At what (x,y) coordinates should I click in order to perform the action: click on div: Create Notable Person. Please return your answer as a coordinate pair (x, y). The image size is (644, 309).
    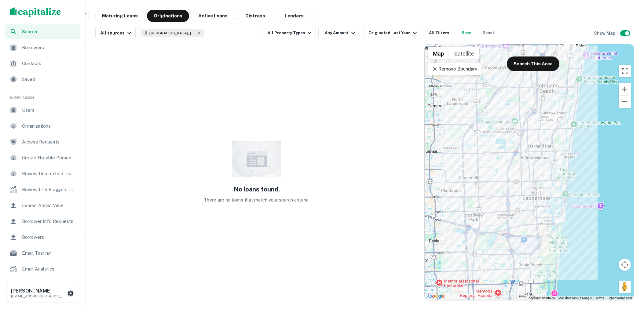
    Looking at the image, I should click on (42, 158).